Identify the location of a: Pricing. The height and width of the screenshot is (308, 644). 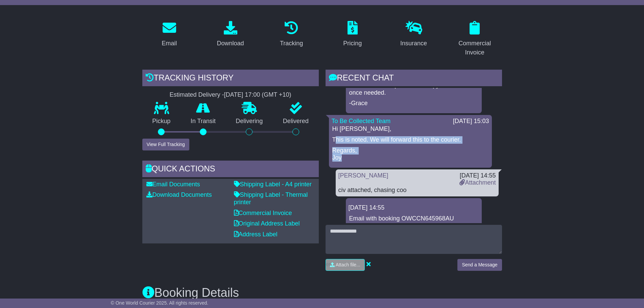
(353, 34).